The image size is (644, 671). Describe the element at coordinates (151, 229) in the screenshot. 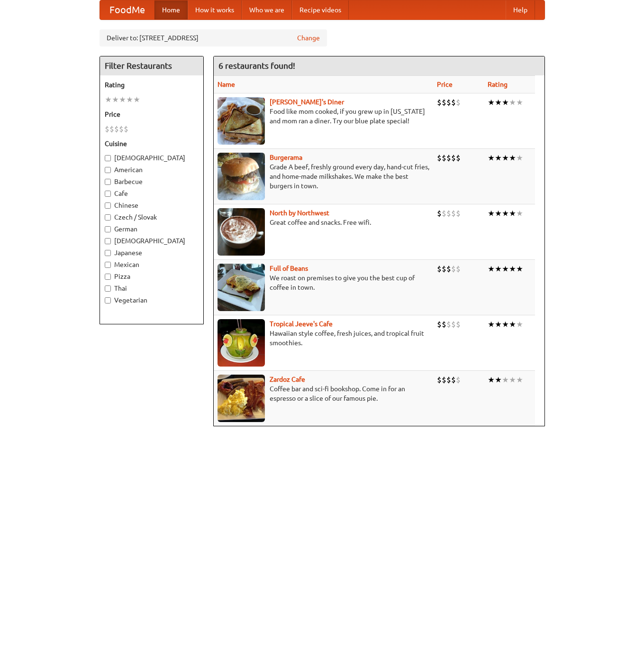

I see `label: German` at that location.